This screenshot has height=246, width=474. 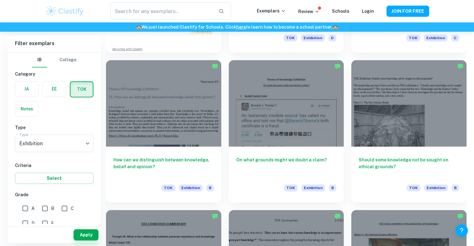 I want to click on h6: Filter exemplars, so click(x=54, y=44).